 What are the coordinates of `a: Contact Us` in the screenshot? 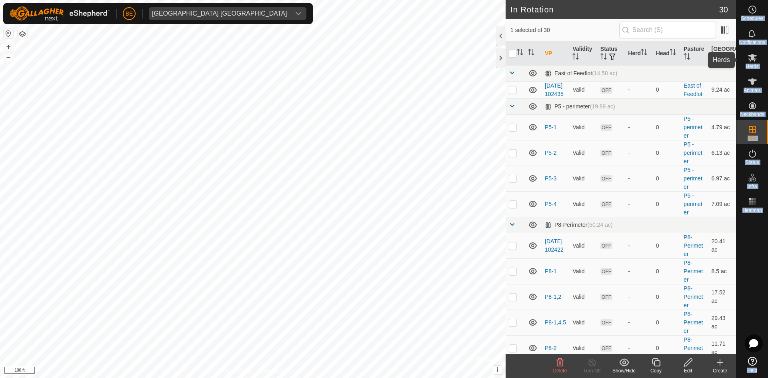 It's located at (272, 371).